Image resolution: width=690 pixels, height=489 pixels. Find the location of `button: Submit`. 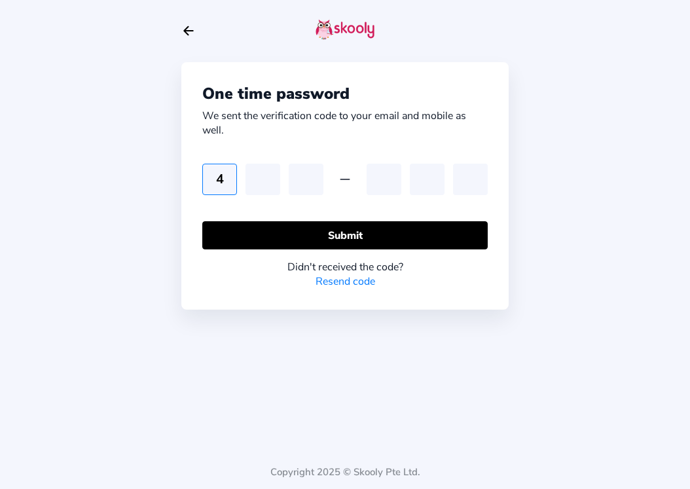

button: Submit is located at coordinates (345, 235).